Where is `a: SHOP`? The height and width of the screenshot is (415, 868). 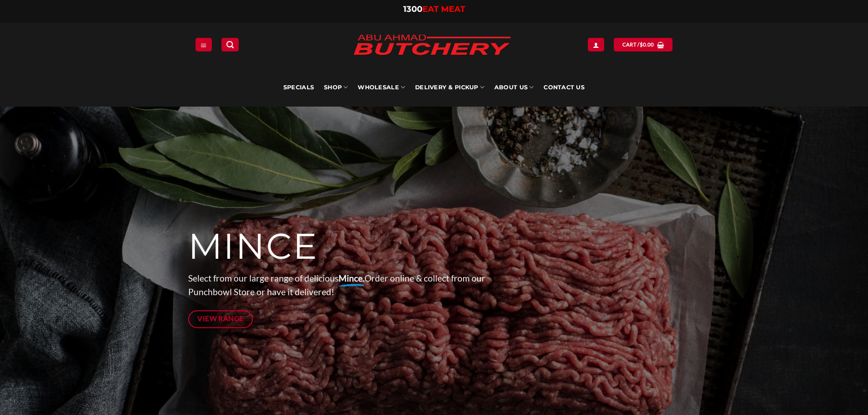
a: SHOP is located at coordinates (336, 87).